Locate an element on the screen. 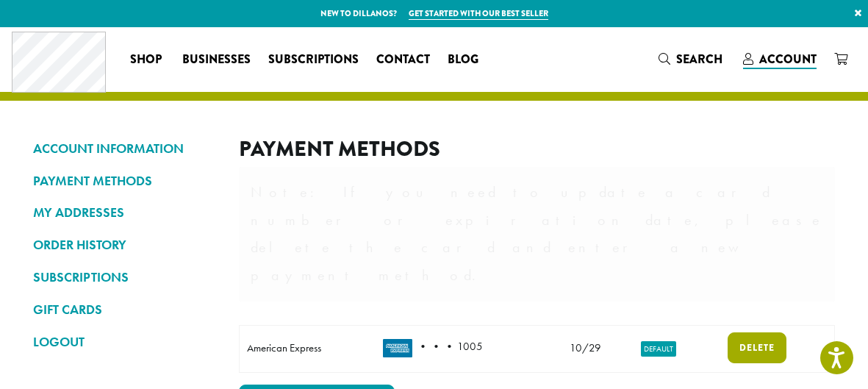 This screenshot has width=868, height=389. span: Search is located at coordinates (699, 59).